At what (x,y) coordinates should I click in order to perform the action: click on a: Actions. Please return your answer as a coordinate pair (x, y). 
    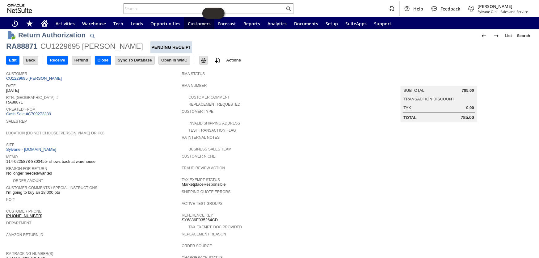
    Looking at the image, I should click on (234, 60).